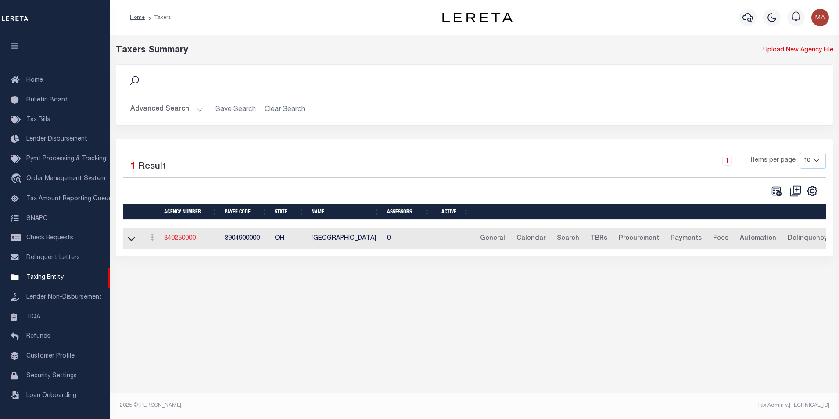  What do you see at coordinates (453, 212) in the screenshot?
I see `th: Active: activate to sort column ascending` at bounding box center [453, 212].